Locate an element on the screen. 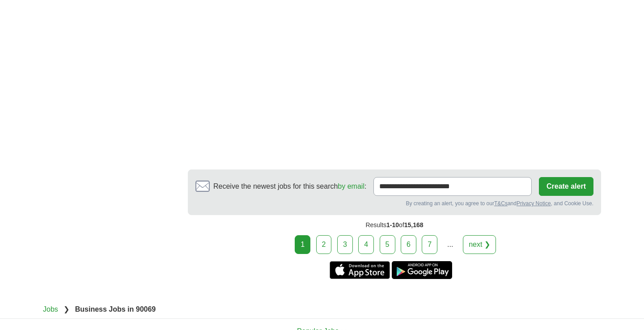 The width and height of the screenshot is (644, 330). div: 1 is located at coordinates (302, 244).